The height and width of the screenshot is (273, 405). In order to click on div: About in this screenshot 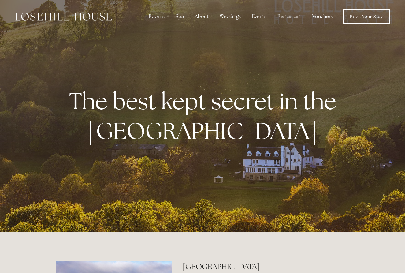, I will do `click(201, 17)`.